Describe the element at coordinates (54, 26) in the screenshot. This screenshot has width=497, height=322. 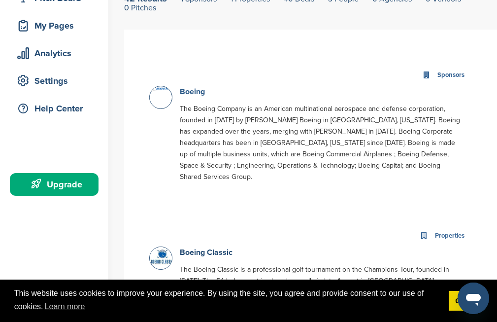
I see `a: My Pages` at that location.